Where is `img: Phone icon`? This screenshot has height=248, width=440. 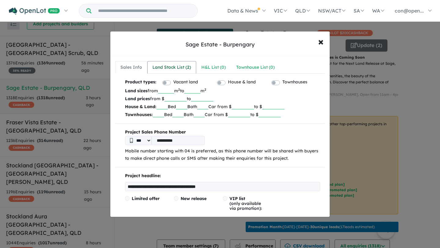
img: Phone icon is located at coordinates (131, 141).